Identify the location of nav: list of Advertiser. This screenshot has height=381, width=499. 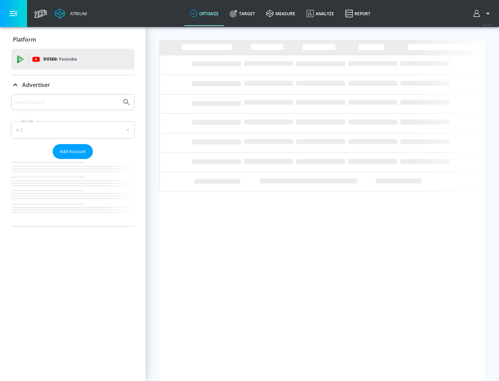
(73, 193).